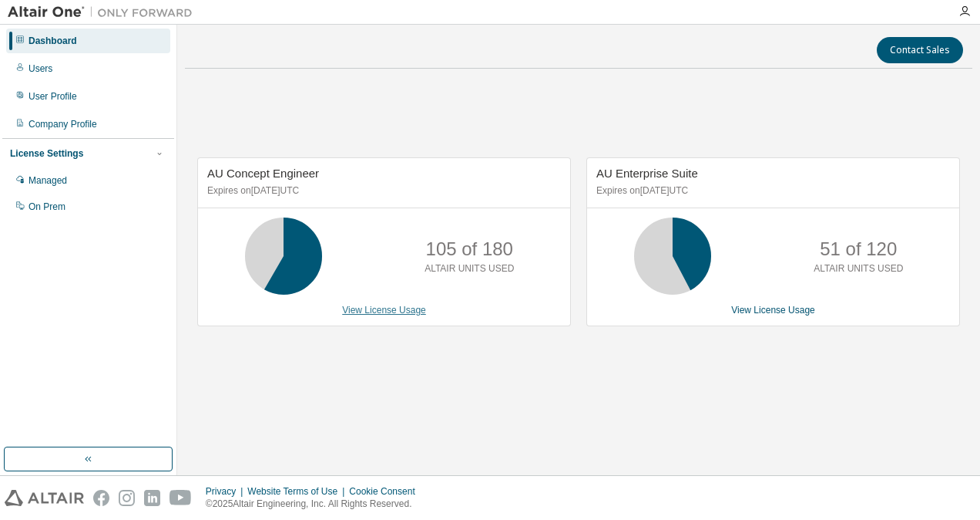 The width and height of the screenshot is (980, 520). What do you see at coordinates (53, 41) in the screenshot?
I see `div: Dashboard` at bounding box center [53, 41].